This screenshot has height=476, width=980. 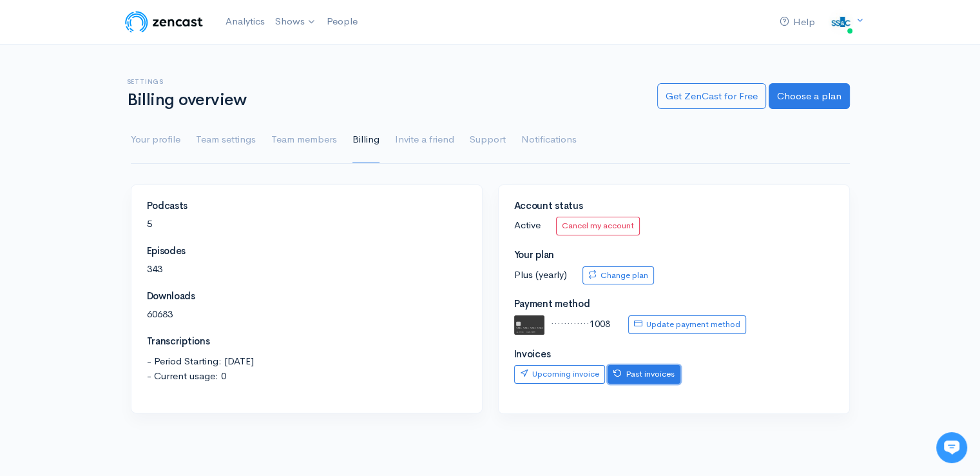 I want to click on a: Help, so click(x=797, y=22).